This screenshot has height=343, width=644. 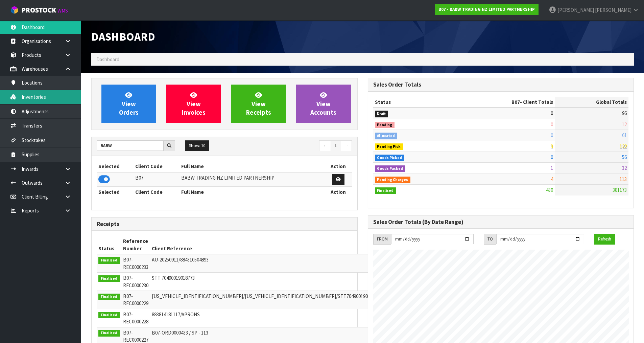 What do you see at coordinates (335, 146) in the screenshot?
I see `a: 1` at bounding box center [335, 146].